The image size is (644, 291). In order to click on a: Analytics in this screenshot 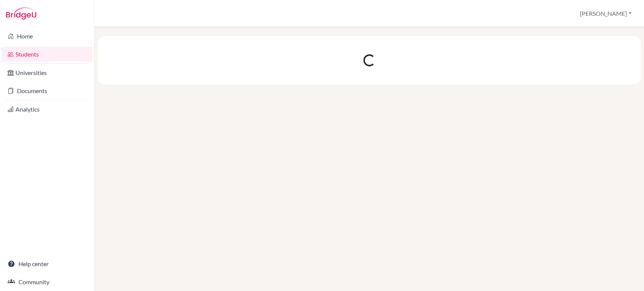, I will do `click(47, 109)`.